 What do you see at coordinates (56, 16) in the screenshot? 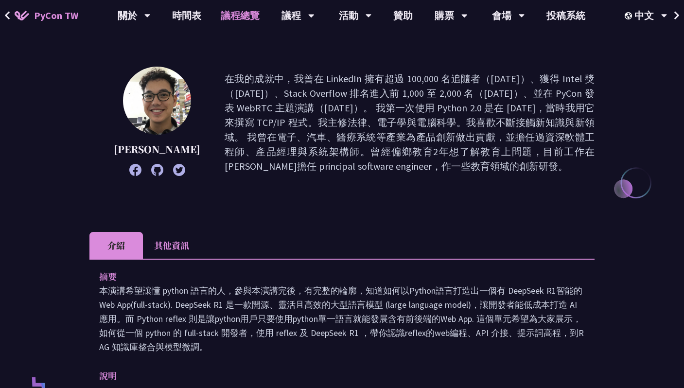
I see `span: PyCon TW` at bounding box center [56, 16].